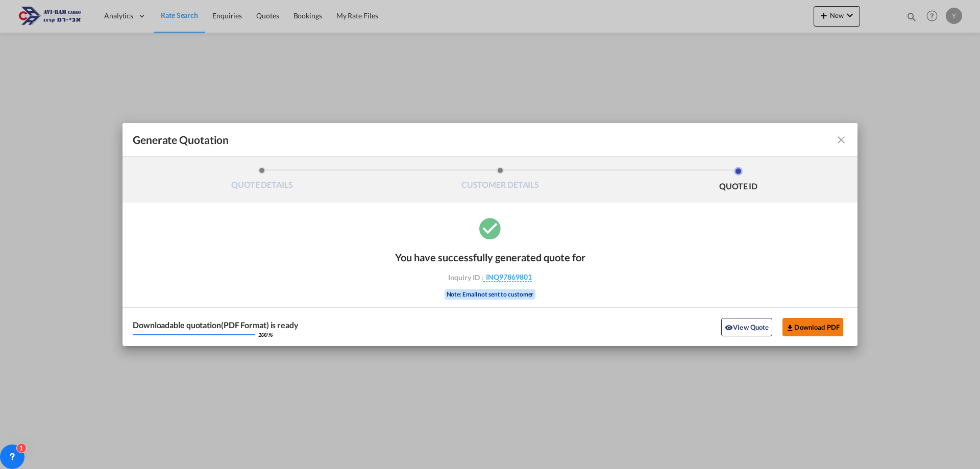  I want to click on div: 100 %, so click(265, 334).